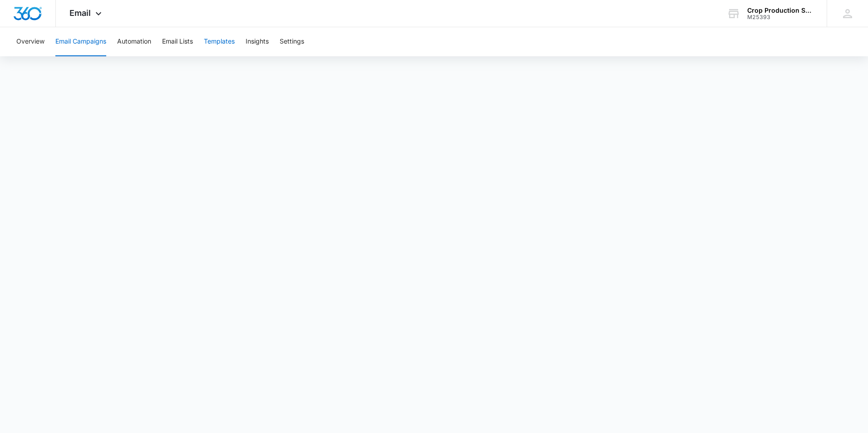 This screenshot has width=868, height=433. I want to click on button: Settings, so click(292, 42).